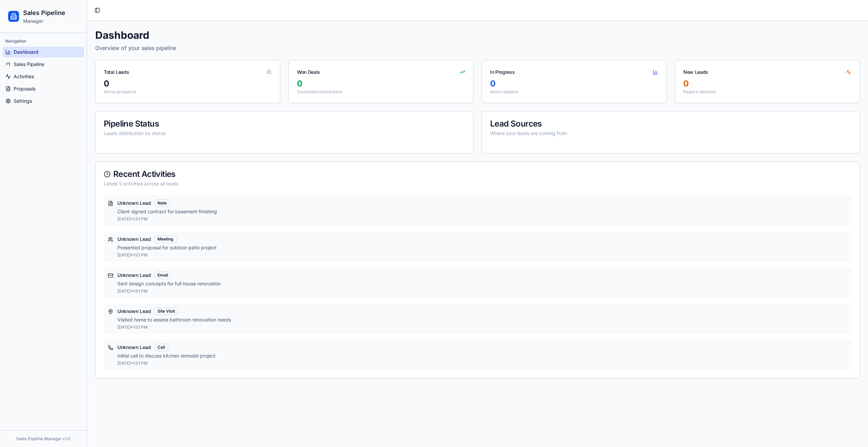 This screenshot has width=868, height=447. What do you see at coordinates (188, 92) in the screenshot?
I see `p: Active prospects` at bounding box center [188, 92].